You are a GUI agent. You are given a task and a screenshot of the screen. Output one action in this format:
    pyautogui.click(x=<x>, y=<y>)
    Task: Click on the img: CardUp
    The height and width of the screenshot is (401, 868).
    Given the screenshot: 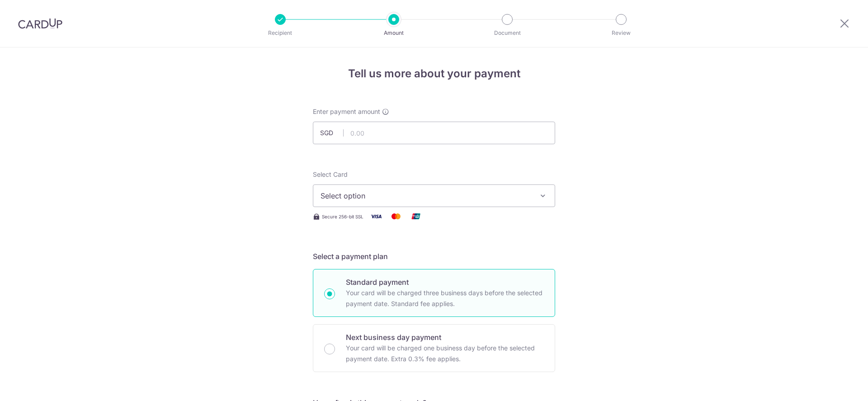 What is the action you would take?
    pyautogui.click(x=40, y=23)
    